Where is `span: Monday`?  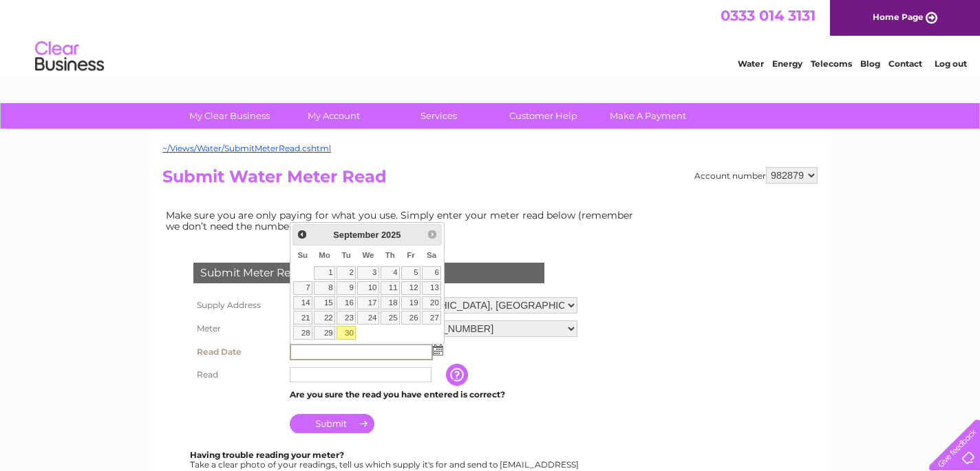
span: Monday is located at coordinates (324, 255).